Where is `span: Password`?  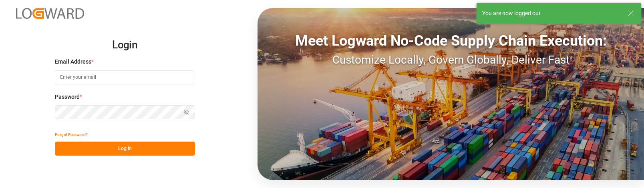 span: Password is located at coordinates (67, 97).